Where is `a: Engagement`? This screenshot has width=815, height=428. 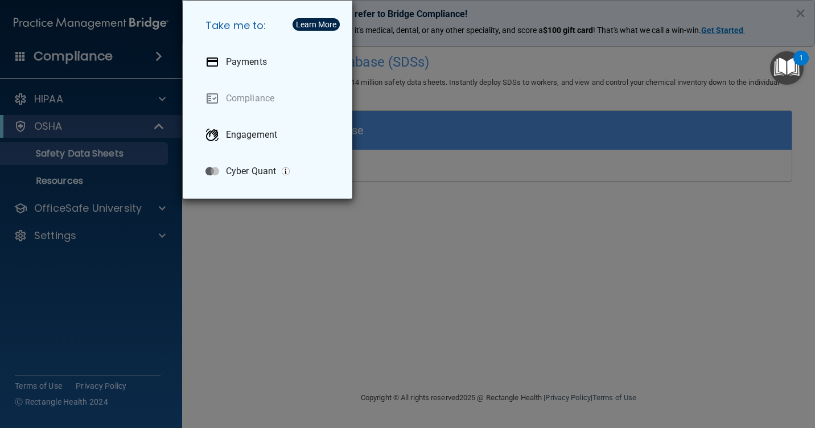
a: Engagement is located at coordinates (270, 135).